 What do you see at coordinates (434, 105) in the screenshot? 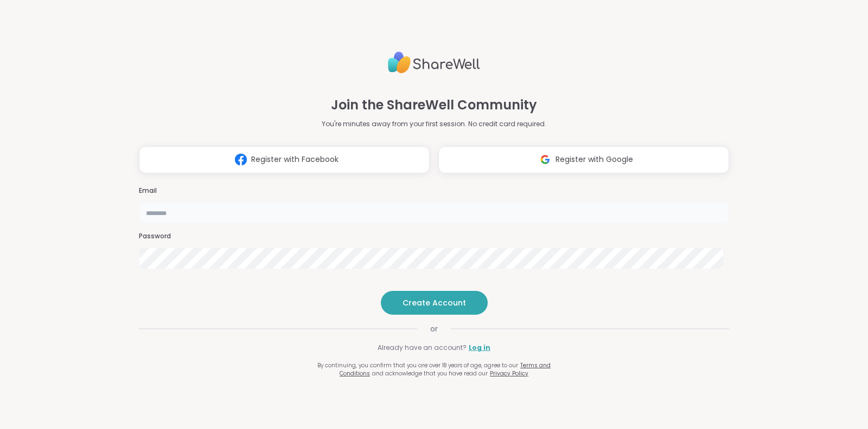
I see `h1: Join the ShareWell Community` at bounding box center [434, 105].